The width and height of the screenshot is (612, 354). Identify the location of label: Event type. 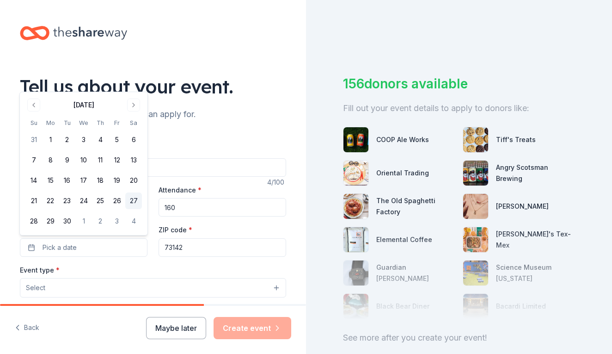
(40, 270).